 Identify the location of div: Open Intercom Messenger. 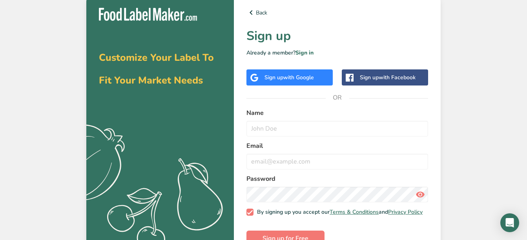
(510, 223).